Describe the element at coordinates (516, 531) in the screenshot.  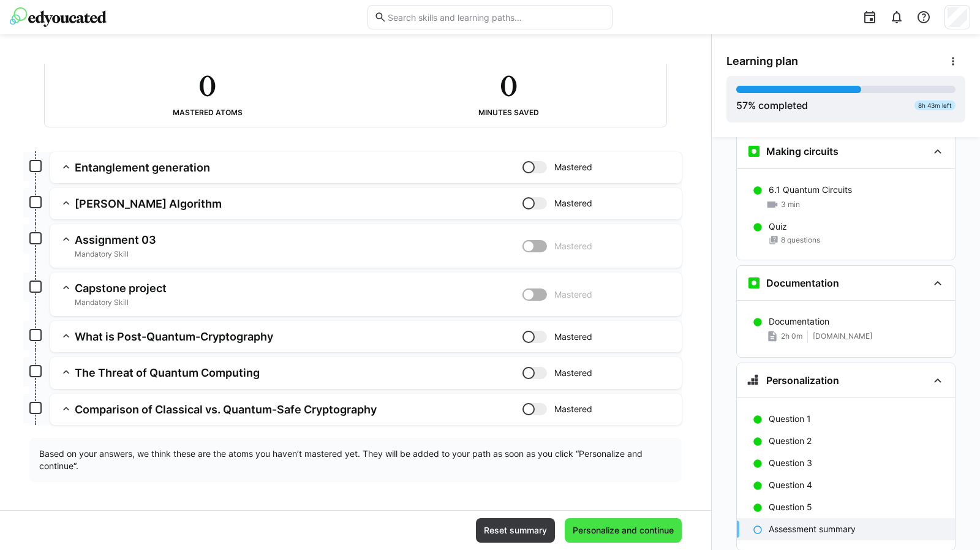
I see `span: Reset summary` at that location.